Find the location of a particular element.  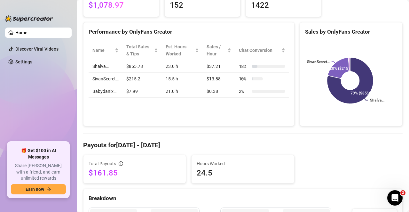

span: arrow-right is located at coordinates (49, 189).